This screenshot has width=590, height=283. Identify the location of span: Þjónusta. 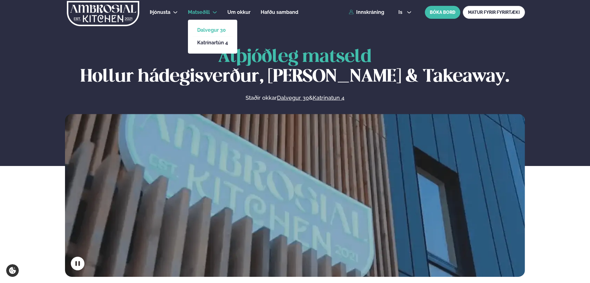
(160, 12).